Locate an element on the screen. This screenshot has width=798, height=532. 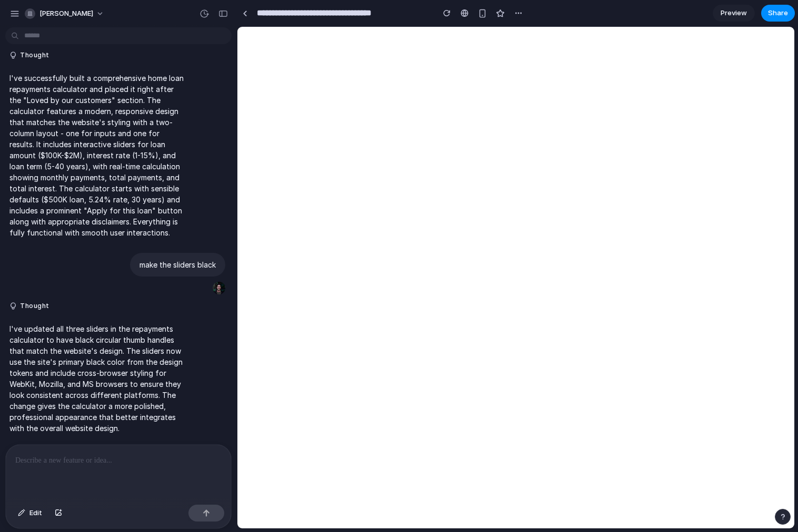
span: Share is located at coordinates (778, 13).